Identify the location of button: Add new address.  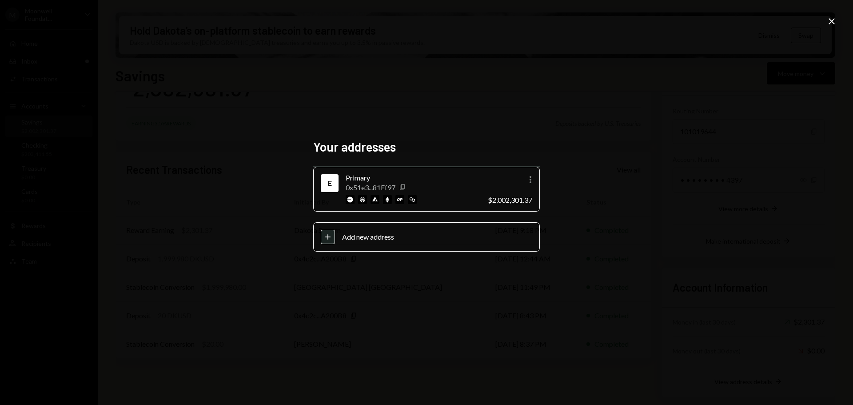
(426, 237).